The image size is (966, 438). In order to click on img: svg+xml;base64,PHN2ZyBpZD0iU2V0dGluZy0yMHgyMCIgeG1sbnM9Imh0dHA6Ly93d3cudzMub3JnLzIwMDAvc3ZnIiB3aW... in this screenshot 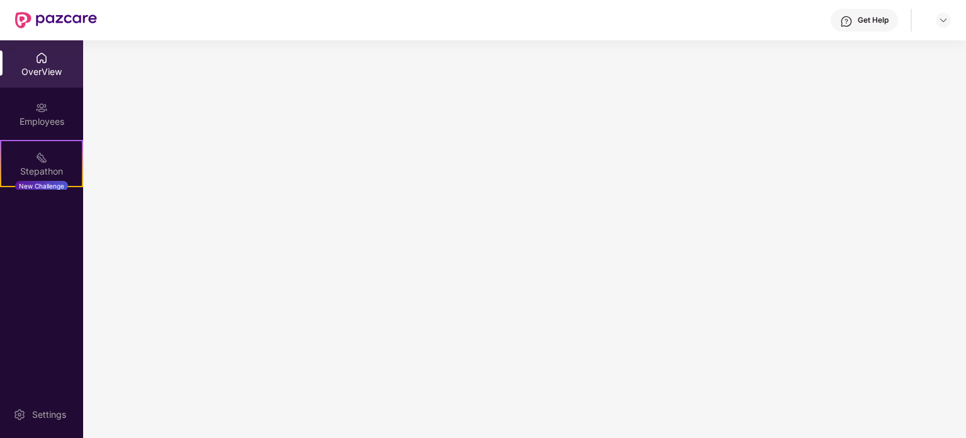, I will do `click(20, 414)`.